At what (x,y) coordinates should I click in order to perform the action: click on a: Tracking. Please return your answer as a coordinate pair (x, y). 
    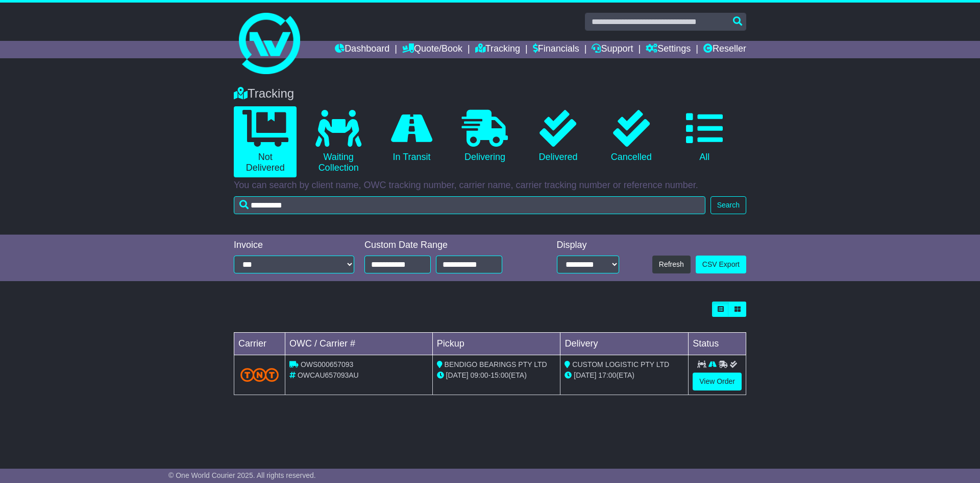
    Looking at the image, I should click on (498, 49).